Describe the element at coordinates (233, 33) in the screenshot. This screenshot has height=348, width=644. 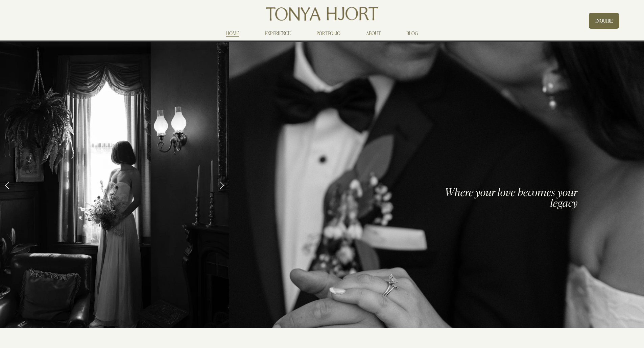
I see `a: HOME` at that location.